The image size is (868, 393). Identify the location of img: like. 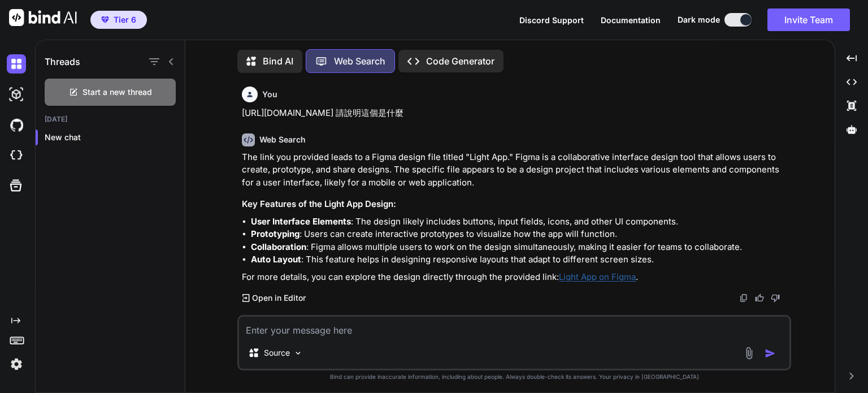
(759, 298).